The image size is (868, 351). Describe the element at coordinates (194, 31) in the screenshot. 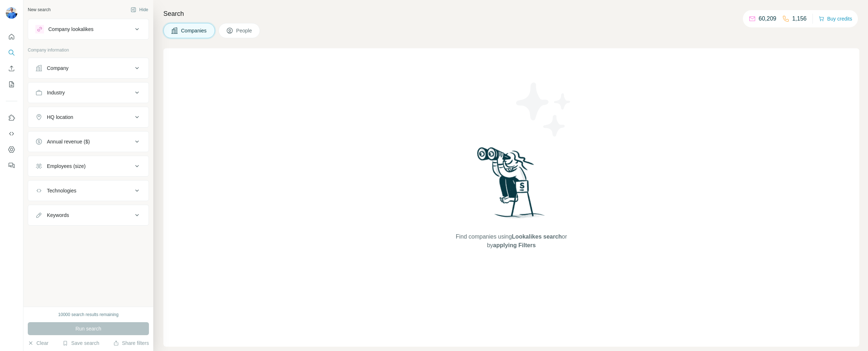

I see `span: Companies` at that location.